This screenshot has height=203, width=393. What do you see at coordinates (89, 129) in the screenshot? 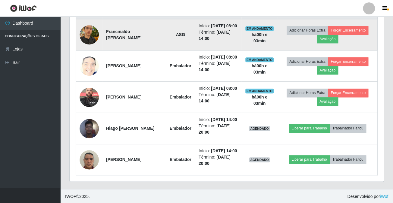
I see `img: 1702938367387.jpeg` at bounding box center [89, 129].